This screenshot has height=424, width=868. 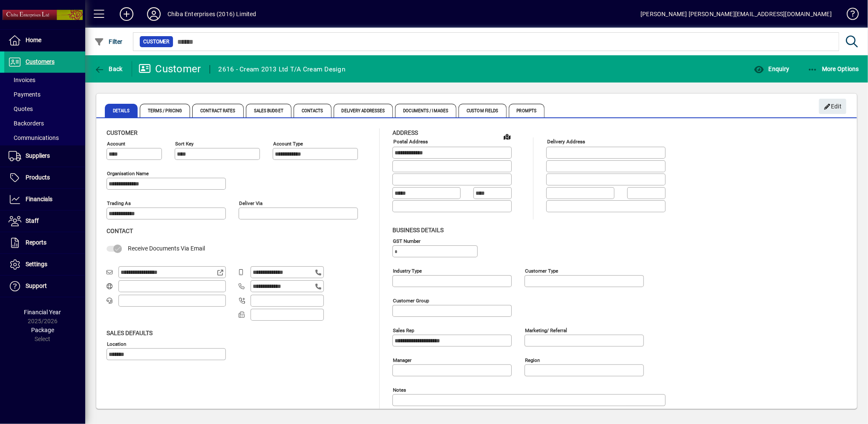 What do you see at coordinates (119, 204) in the screenshot?
I see `mat-label: Trading as` at bounding box center [119, 204].